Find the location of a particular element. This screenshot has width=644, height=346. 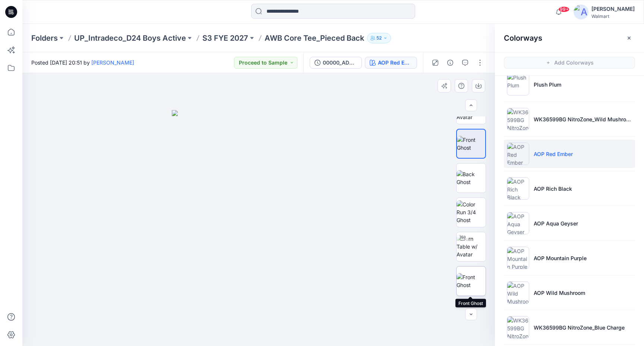

img: AOP Aqua Geyser is located at coordinates (518, 223).